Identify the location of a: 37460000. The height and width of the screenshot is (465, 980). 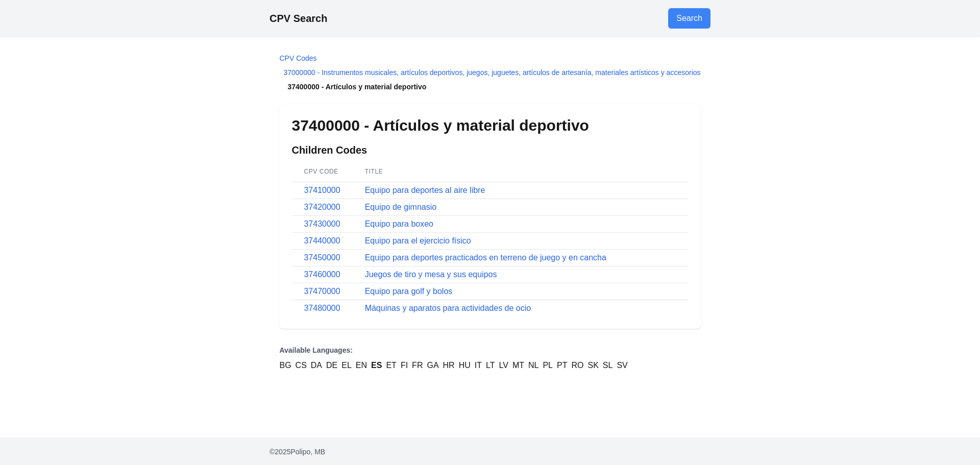
(321, 274).